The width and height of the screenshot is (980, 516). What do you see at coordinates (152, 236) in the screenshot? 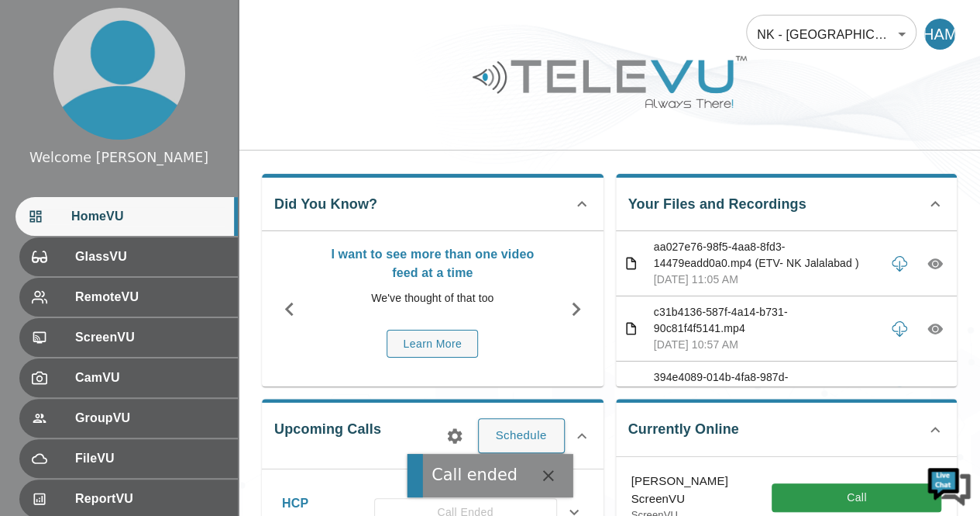
I see `span: We're online!` at bounding box center [152, 236].